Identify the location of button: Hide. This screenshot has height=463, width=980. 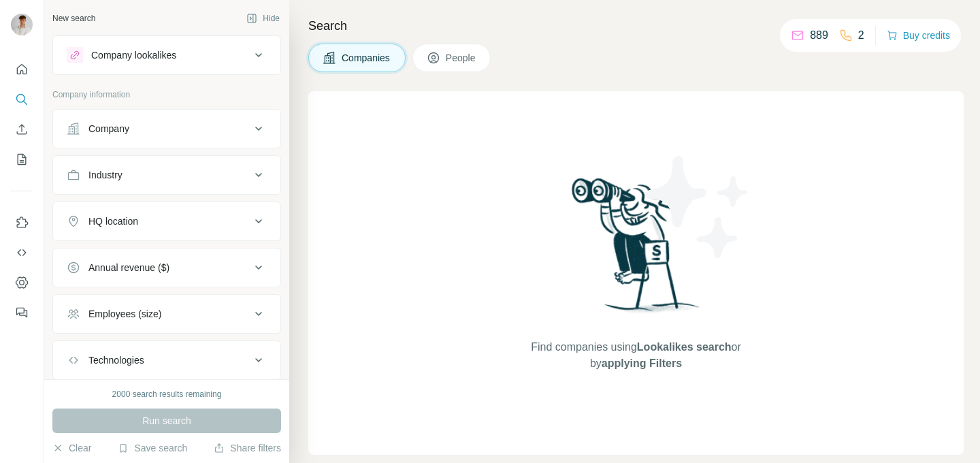
(262, 19).